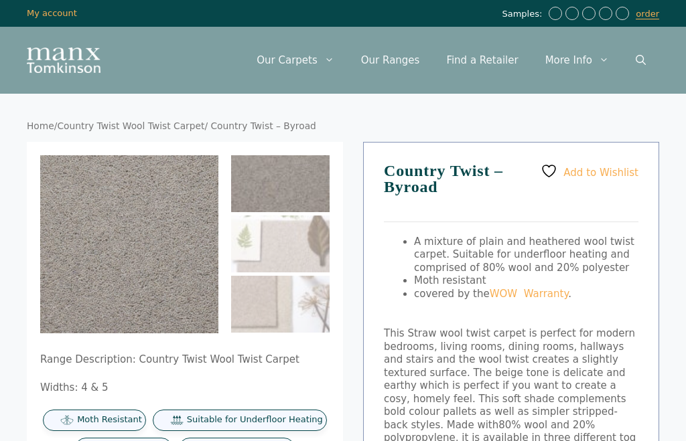 This screenshot has width=686, height=441. Describe the element at coordinates (280, 304) in the screenshot. I see `img: Country Twist - Byroad - Image 3` at that location.